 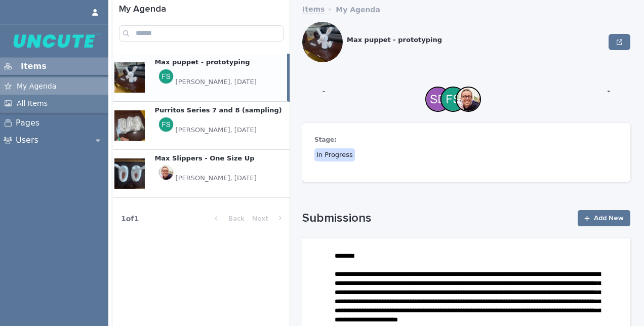 I want to click on input: Search, so click(x=201, y=33).